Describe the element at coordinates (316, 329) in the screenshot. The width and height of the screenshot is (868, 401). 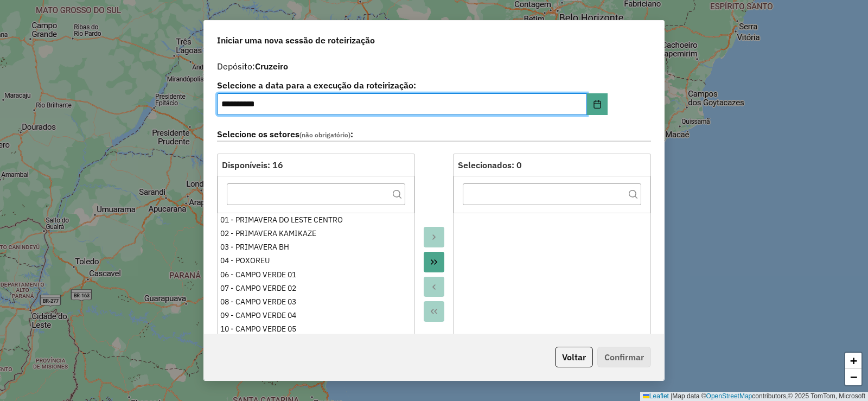
I see `div: 10 - CAMPO VERDE 05` at that location.